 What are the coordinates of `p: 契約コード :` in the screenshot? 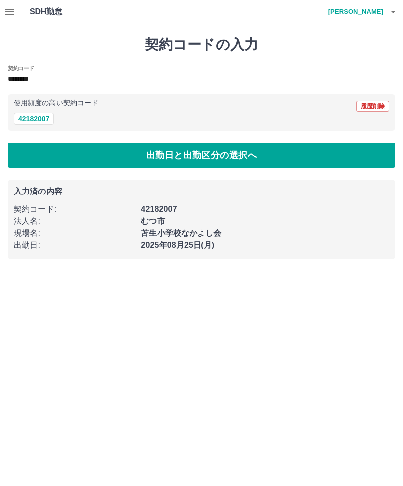 It's located at (74, 210).